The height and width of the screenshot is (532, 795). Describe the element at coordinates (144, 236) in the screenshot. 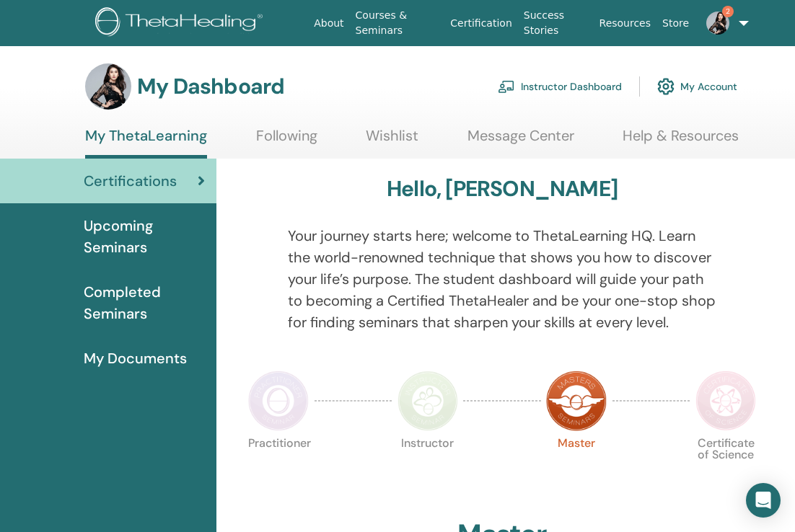

I see `span: Upcoming Seminars` at that location.